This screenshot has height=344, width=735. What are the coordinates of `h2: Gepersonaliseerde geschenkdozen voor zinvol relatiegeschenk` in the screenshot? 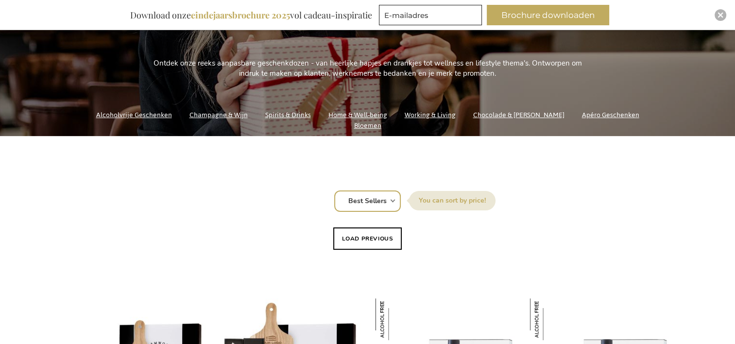 It's located at (368, 20).